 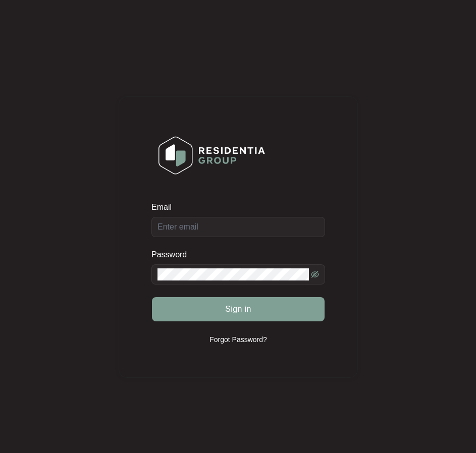 What do you see at coordinates (238, 309) in the screenshot?
I see `span: Sign in` at bounding box center [238, 309].